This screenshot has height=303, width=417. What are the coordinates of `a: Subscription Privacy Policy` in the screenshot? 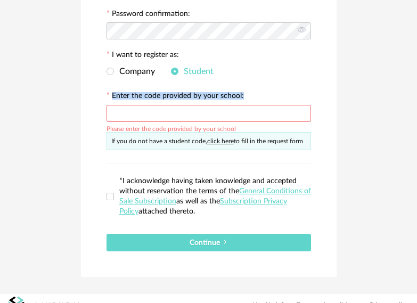 It's located at (203, 206).